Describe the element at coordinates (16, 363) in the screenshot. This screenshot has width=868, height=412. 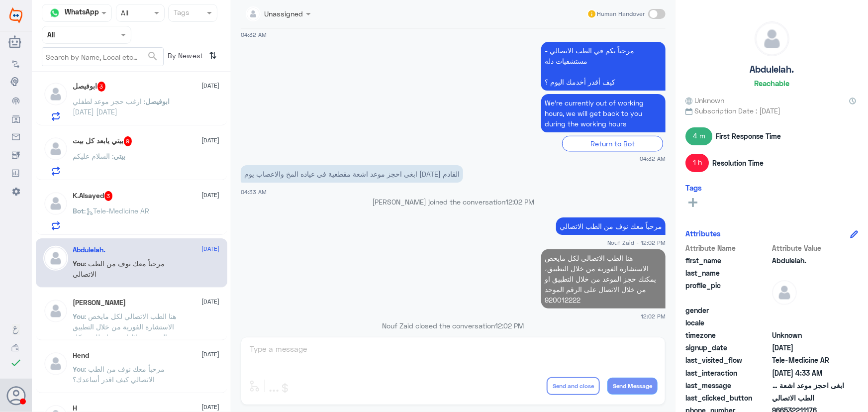
I see `i: check` at that location.